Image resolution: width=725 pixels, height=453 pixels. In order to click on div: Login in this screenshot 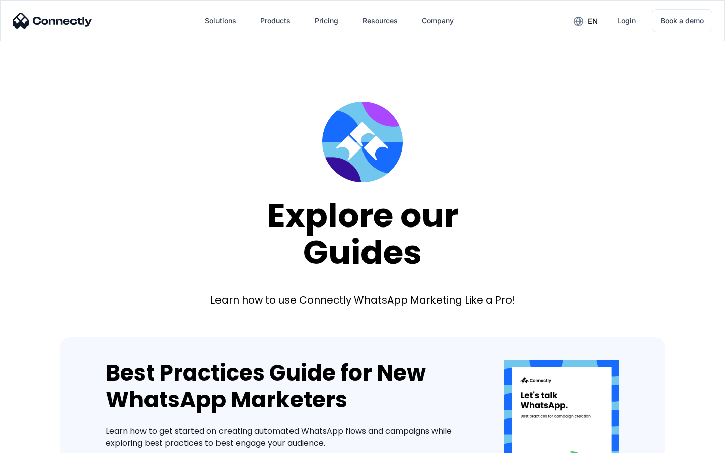, I will do `click(626, 21)`.